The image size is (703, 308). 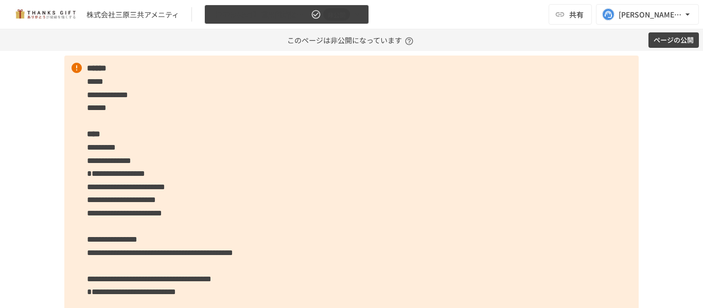 I want to click on div: 株式会社三原三共アメニティ, so click(x=133, y=14).